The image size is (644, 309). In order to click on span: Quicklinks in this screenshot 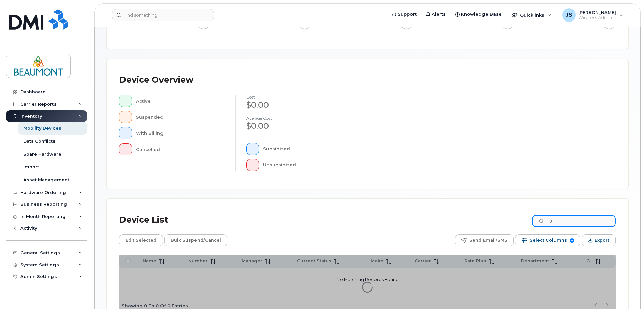, I will do `click(532, 15)`.